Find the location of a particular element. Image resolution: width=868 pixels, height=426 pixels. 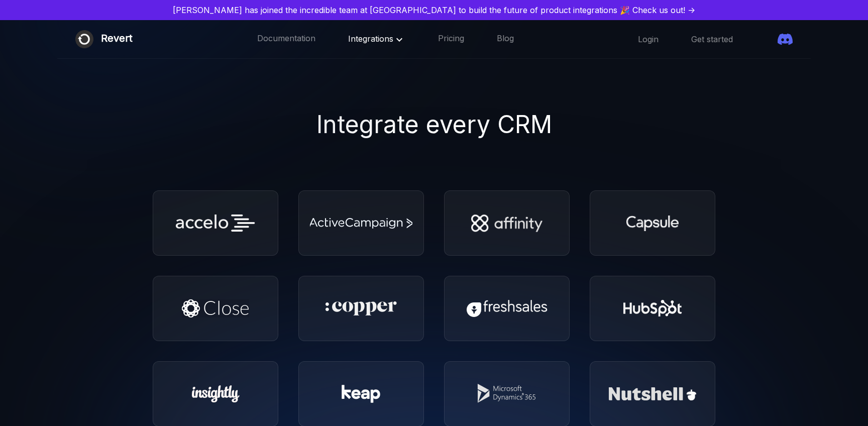

img: Microsoft Dynamic 365 Sales CRM is located at coordinates (507, 394).